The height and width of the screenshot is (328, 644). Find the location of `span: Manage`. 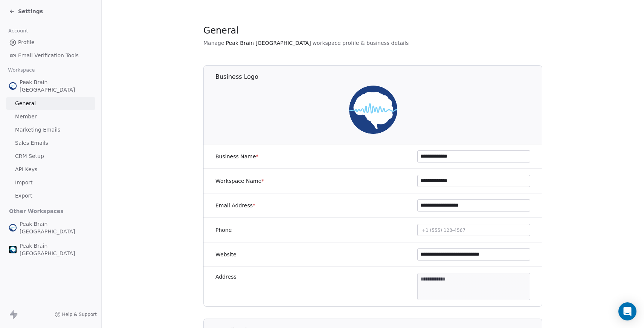

span: Manage is located at coordinates (214, 43).